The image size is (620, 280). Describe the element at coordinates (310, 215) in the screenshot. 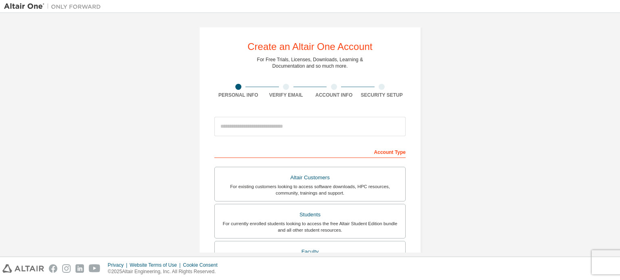

I see `div: Students` at that location.